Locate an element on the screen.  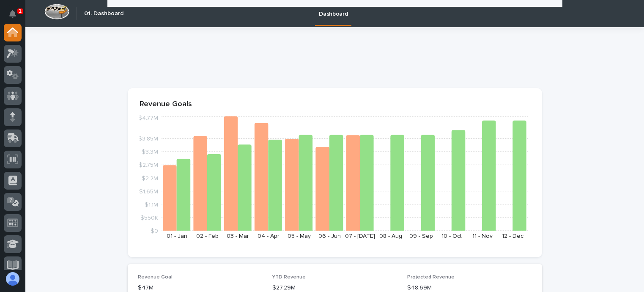
text: 12 - Dec is located at coordinates (512, 236).